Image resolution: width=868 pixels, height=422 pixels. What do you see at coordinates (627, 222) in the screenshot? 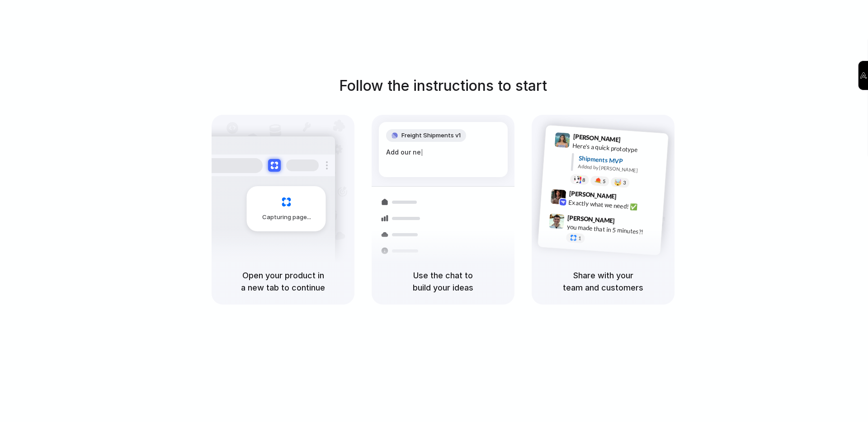
I see `span: 9:47 AM` at bounding box center [627, 222].